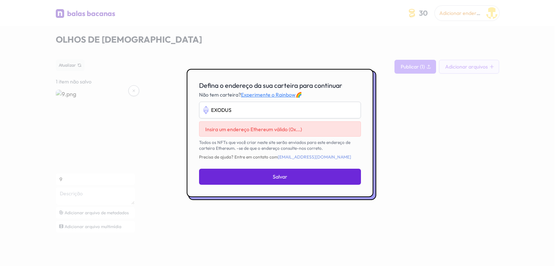  What do you see at coordinates (254, 129) in the screenshot?
I see `font: Insira um endereço Ethereum válido (0x...)` at bounding box center [254, 129].